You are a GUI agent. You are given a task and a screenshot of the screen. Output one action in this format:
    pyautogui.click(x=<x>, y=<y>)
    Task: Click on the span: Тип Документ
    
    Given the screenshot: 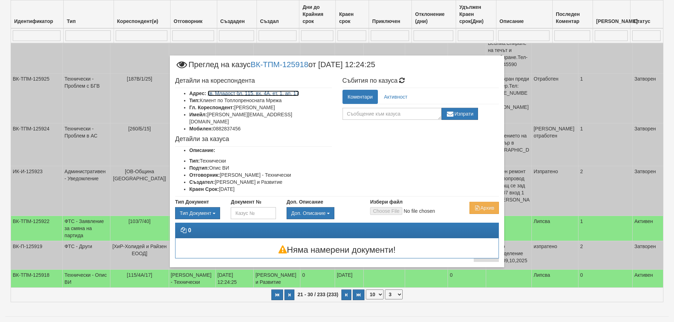 What is the action you would take?
    pyautogui.click(x=195, y=213)
    